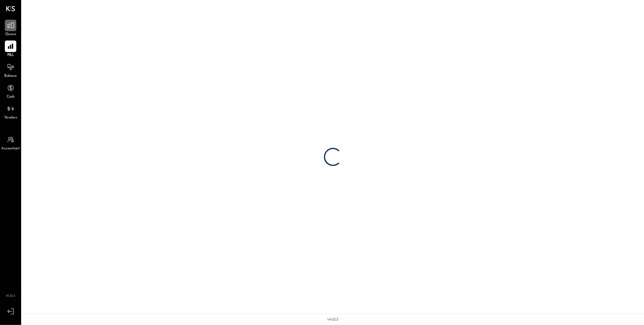 Image resolution: width=644 pixels, height=325 pixels. What do you see at coordinates (11, 149) in the screenshot?
I see `span: Accountant` at bounding box center [11, 149].